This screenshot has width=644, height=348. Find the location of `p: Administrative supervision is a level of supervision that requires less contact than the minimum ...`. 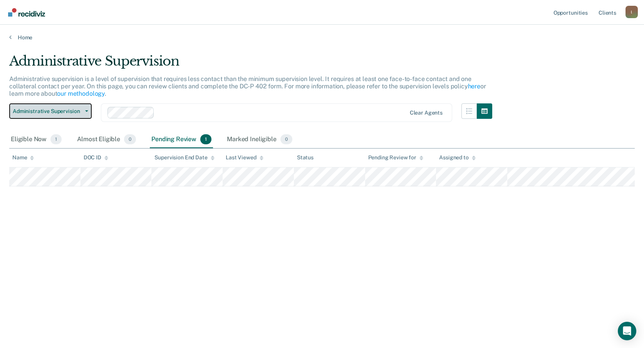

p: Administrative supervision is a level of supervision that requires less contact than the minimum ... is located at coordinates (248, 86).